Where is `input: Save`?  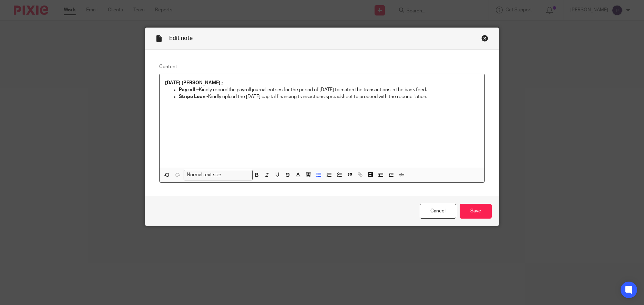
input: Save is located at coordinates (475, 211).